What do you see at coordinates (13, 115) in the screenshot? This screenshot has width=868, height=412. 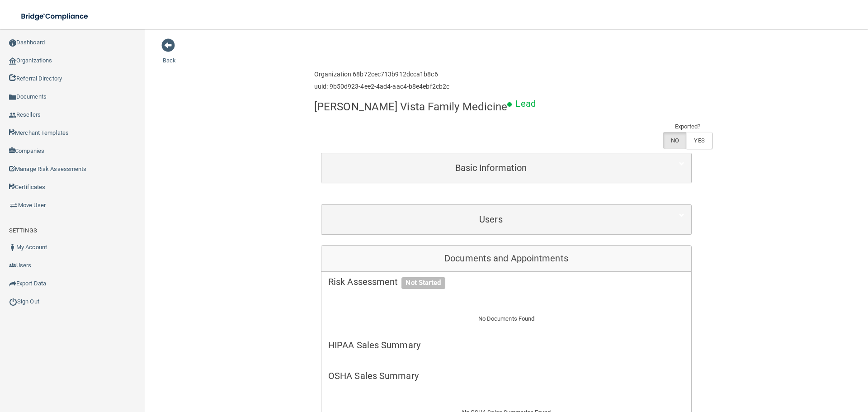 I see `img: ic_reseller.de258add.png` at bounding box center [13, 115].